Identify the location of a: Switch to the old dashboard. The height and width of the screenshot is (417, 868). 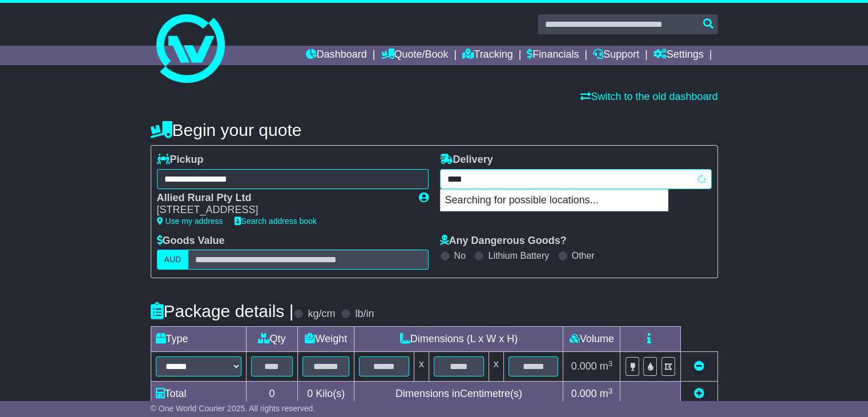
(649, 96).